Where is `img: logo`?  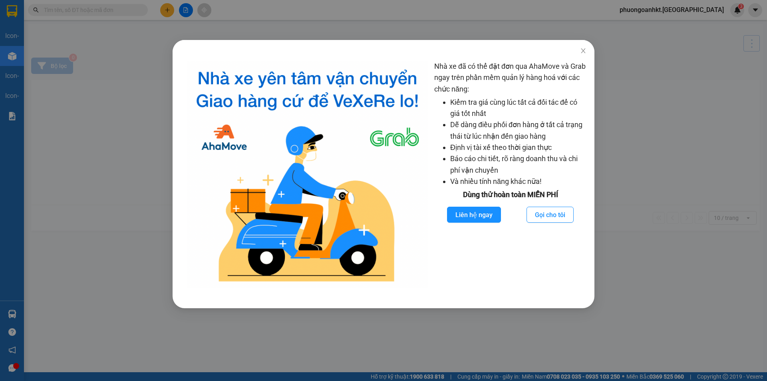
img: logo is located at coordinates (307, 174).